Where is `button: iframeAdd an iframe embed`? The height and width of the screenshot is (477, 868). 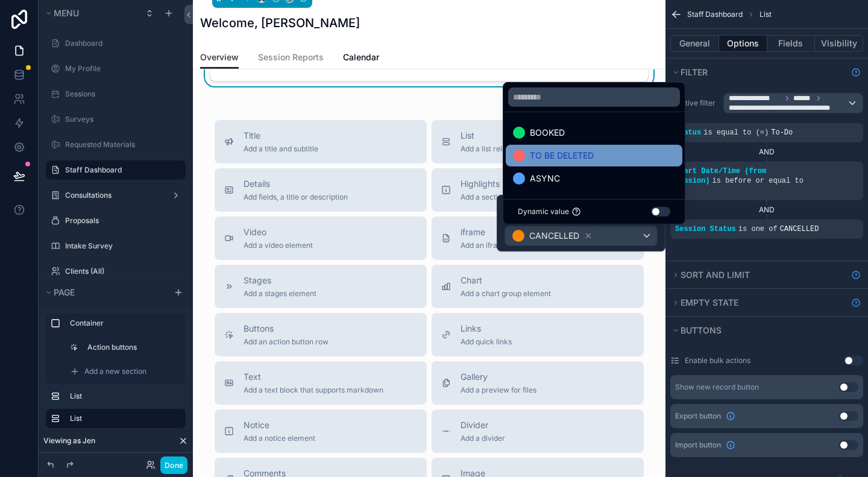
button: iframeAdd an iframe embed is located at coordinates (538, 238).